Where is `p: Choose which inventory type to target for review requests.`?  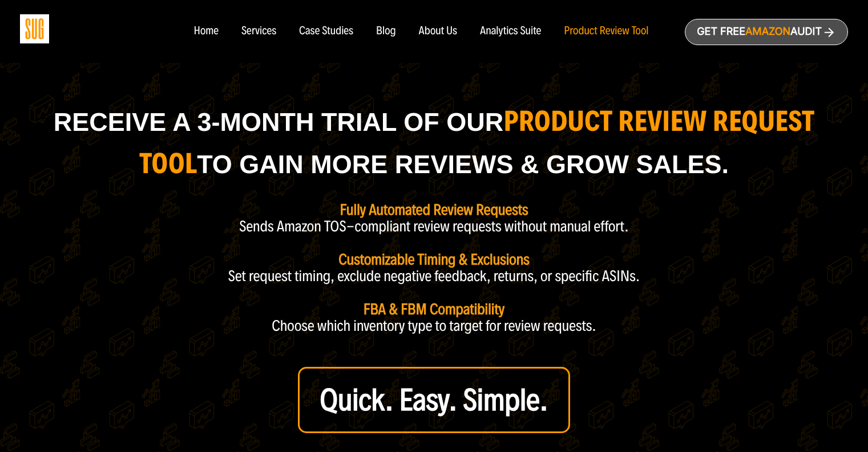 p: Choose which inventory type to target for review requests. is located at coordinates (434, 326).